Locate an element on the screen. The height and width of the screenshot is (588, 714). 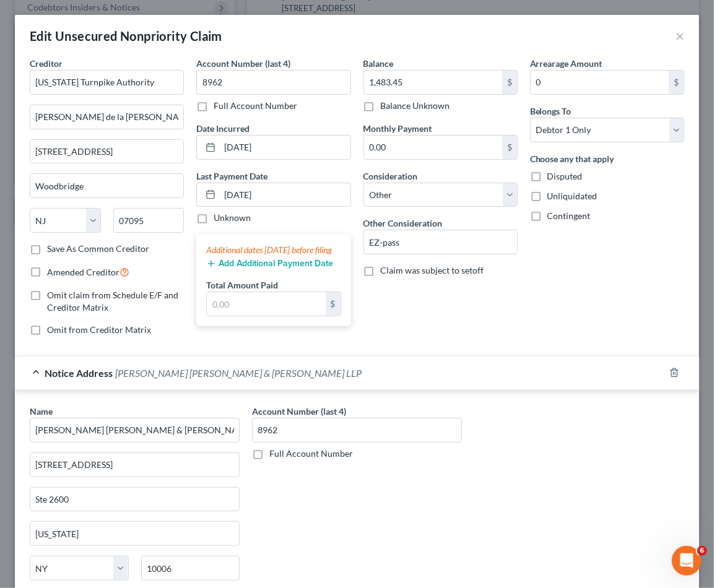
span: Contingent is located at coordinates (569, 216).